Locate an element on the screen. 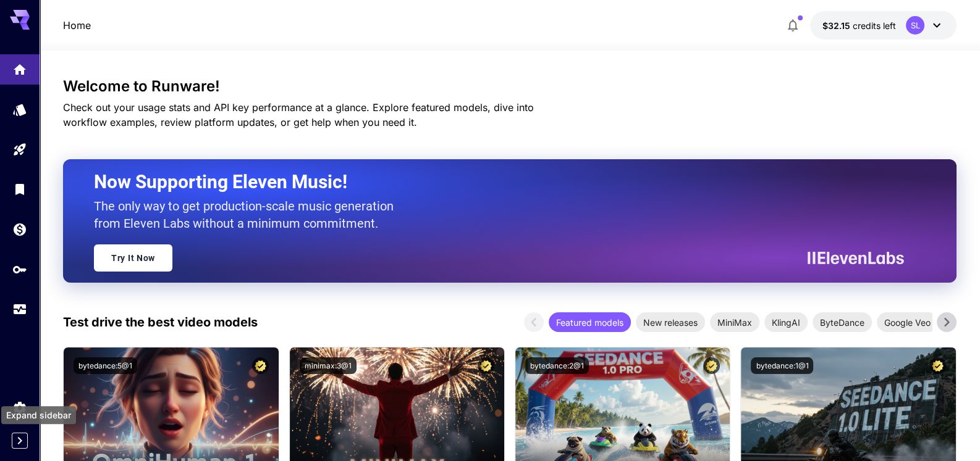  p: The only way to get production-scale music generation from Eleven Labs without a minimum commitment. is located at coordinates (248, 214).